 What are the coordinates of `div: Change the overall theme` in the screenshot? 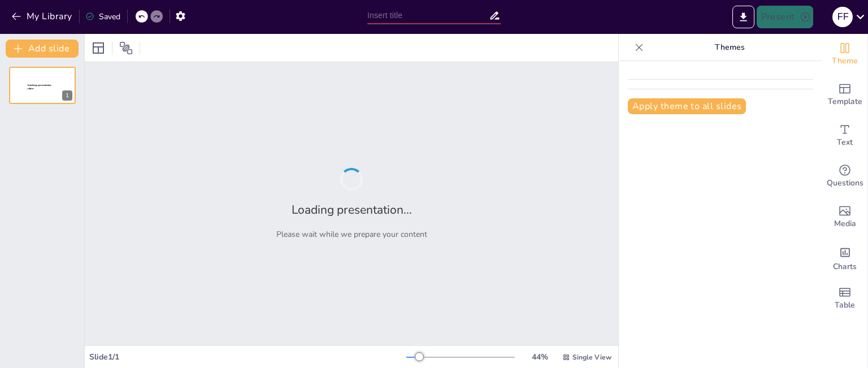 It's located at (845, 54).